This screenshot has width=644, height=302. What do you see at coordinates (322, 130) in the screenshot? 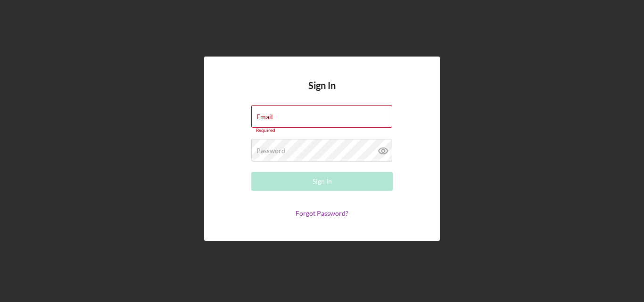
I see `div: Required` at bounding box center [322, 130].